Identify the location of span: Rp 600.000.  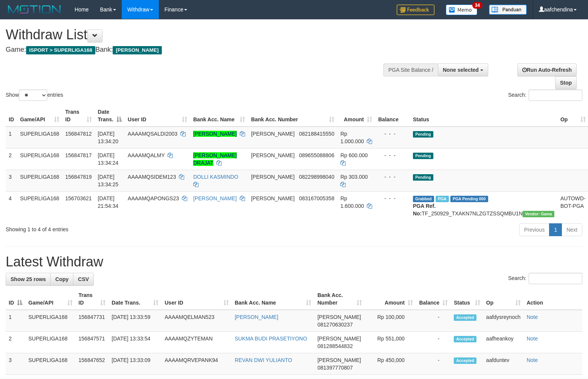
(354, 155).